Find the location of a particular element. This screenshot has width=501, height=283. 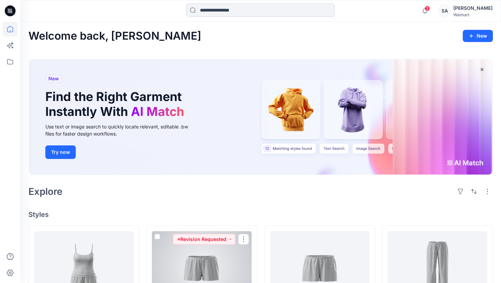

h1: Find the Right Garment Instantly With is located at coordinates (116, 104).